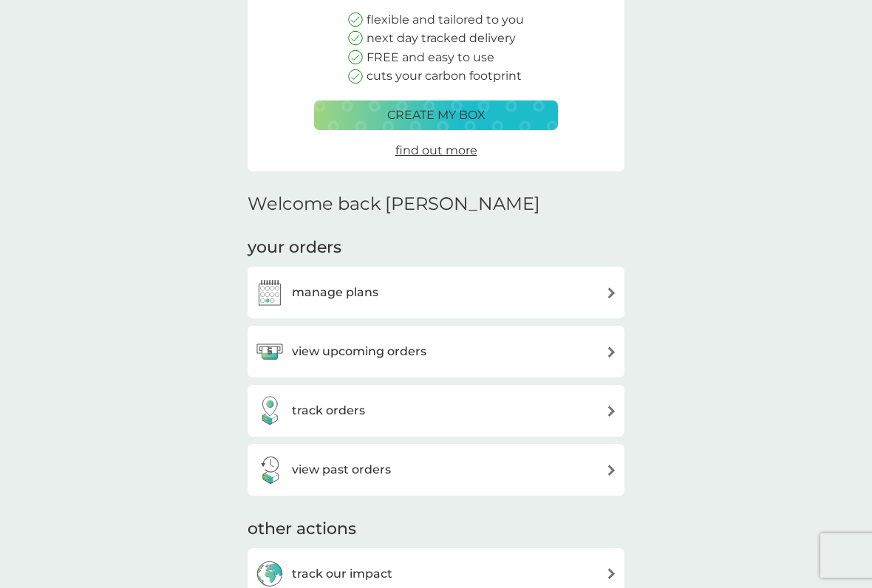 This screenshot has height=588, width=872. Describe the element at coordinates (430, 58) in the screenshot. I see `p: FREE and easy to use` at that location.